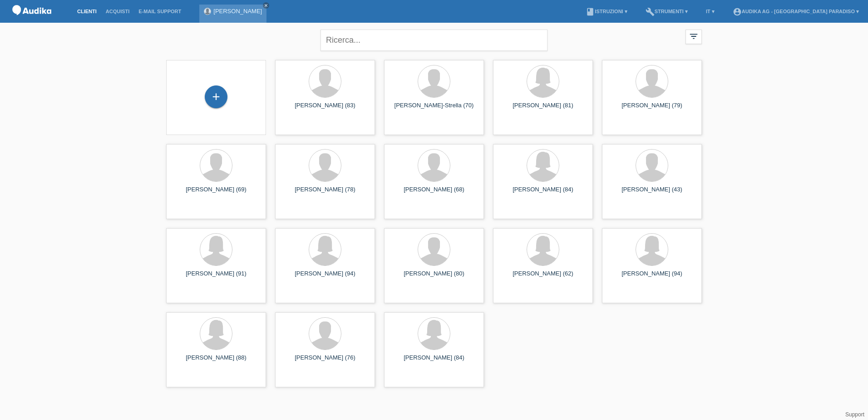 The width and height of the screenshot is (868, 420). What do you see at coordinates (160, 11) in the screenshot?
I see `a: E-mail Support` at bounding box center [160, 11].